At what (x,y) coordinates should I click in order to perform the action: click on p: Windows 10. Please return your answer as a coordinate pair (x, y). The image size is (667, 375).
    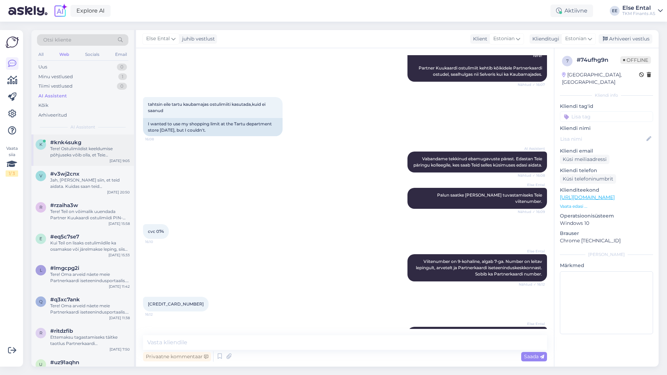
    Looking at the image, I should click on (607, 223).